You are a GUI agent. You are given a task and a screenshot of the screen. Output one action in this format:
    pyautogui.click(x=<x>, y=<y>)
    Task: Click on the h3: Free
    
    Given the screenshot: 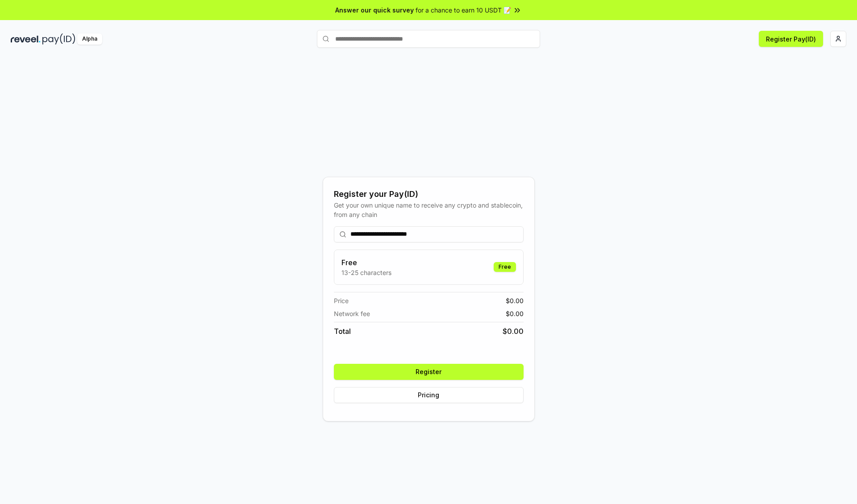 What is the action you would take?
    pyautogui.click(x=366, y=262)
    